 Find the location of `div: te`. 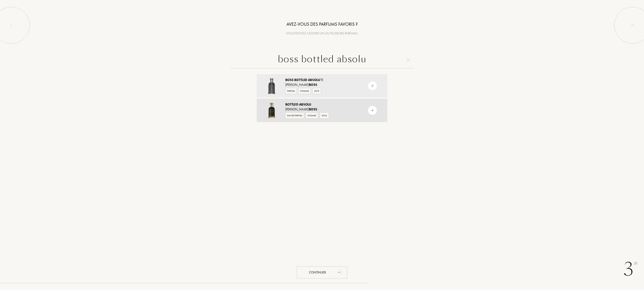

div: te is located at coordinates (322, 80).